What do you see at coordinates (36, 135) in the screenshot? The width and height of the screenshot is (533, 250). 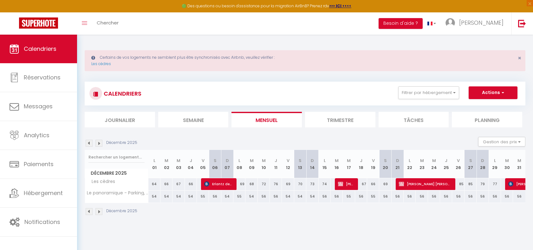 I see `span: Analytics` at bounding box center [36, 135].